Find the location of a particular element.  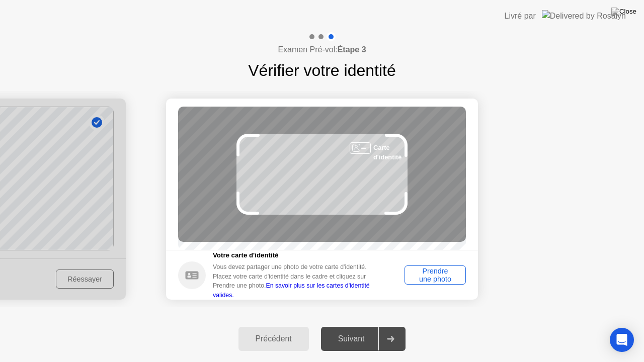

h1: Vérifier votre identité is located at coordinates (322, 70).